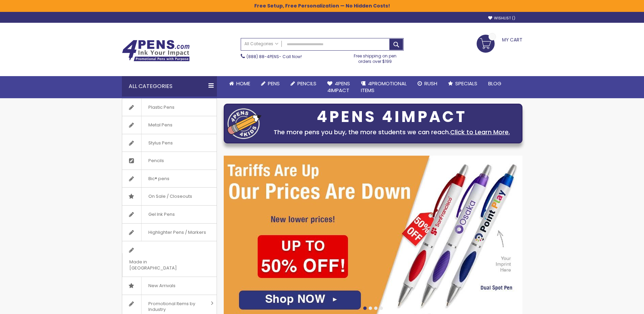 The image size is (644, 314). Describe the element at coordinates (375, 58) in the screenshot. I see `div: Free shipping on pen orders over $199` at that location.